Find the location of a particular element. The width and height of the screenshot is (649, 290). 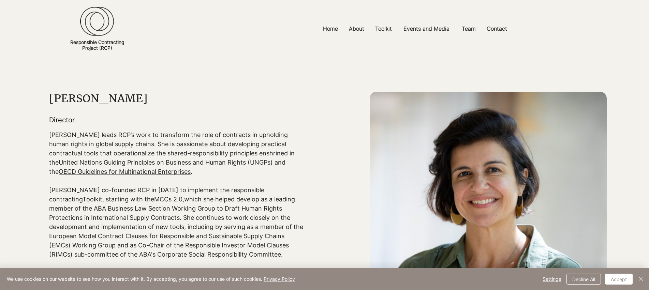

a: Responsible ContractingProject (RCP) is located at coordinates (97, 45).